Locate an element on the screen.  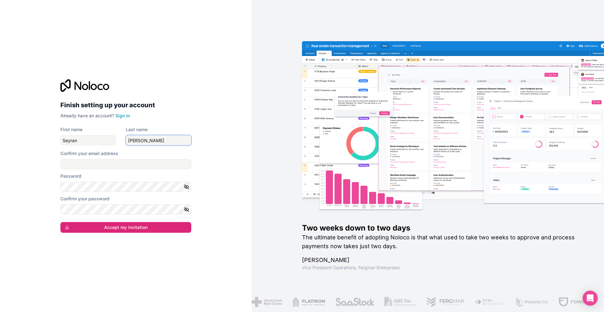
input: family-name is located at coordinates (158, 140).